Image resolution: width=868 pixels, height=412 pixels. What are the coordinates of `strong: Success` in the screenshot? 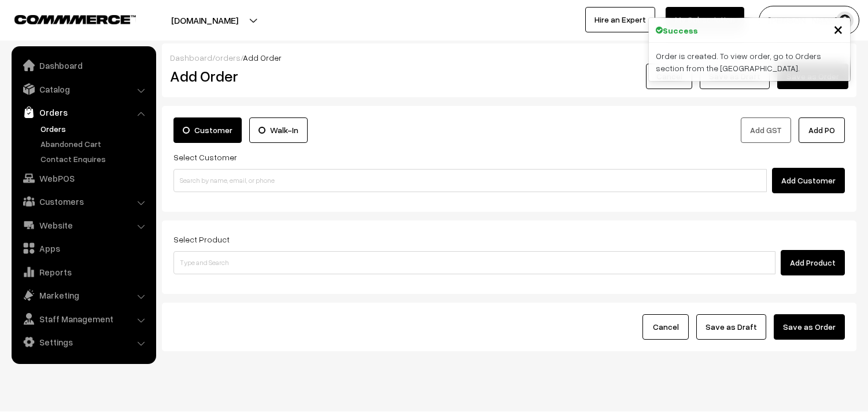 It's located at (680, 30).